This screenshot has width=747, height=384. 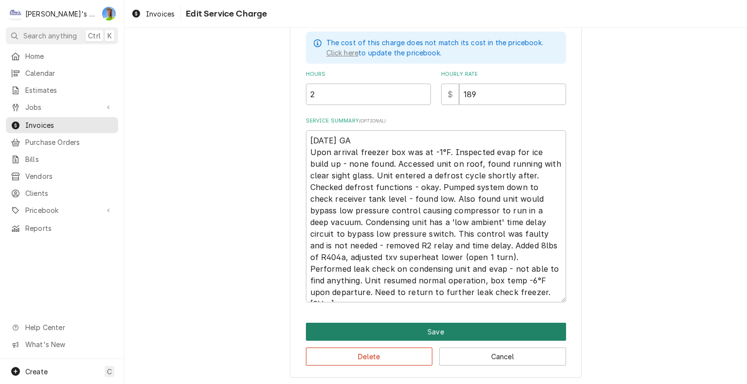 I want to click on span: C, so click(x=109, y=372).